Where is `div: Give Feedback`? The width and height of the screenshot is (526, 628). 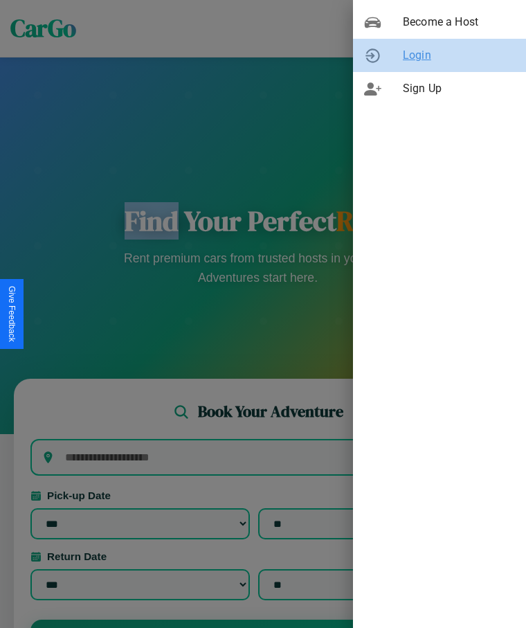
div: Give Feedback is located at coordinates (12, 314).